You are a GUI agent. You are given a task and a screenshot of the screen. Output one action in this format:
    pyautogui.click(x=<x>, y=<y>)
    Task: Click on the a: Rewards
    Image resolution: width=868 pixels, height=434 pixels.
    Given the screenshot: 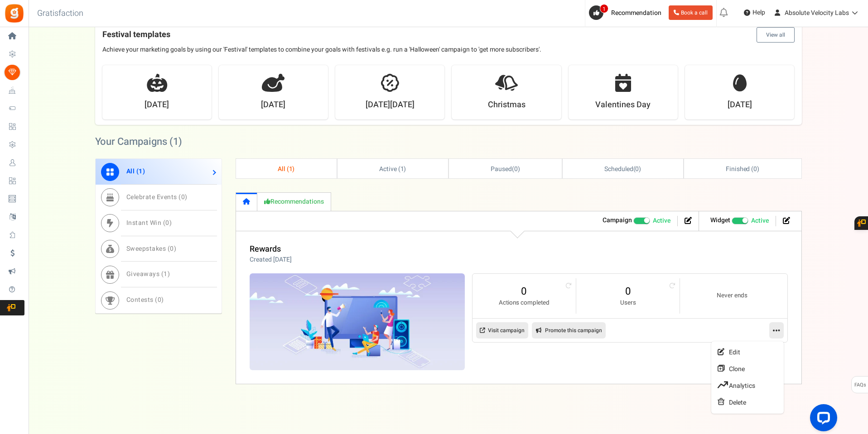 What is the action you would take?
    pyautogui.click(x=265, y=249)
    